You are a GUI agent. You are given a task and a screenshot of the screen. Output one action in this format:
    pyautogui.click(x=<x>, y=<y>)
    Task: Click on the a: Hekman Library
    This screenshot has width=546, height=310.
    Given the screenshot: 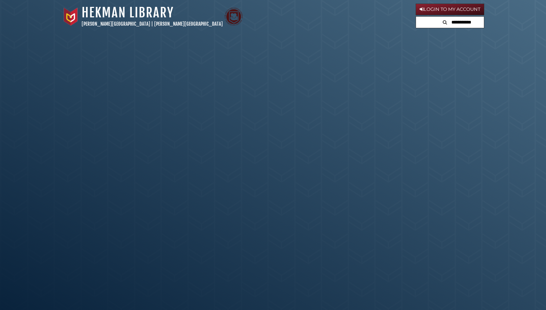 What is the action you would take?
    pyautogui.click(x=128, y=13)
    